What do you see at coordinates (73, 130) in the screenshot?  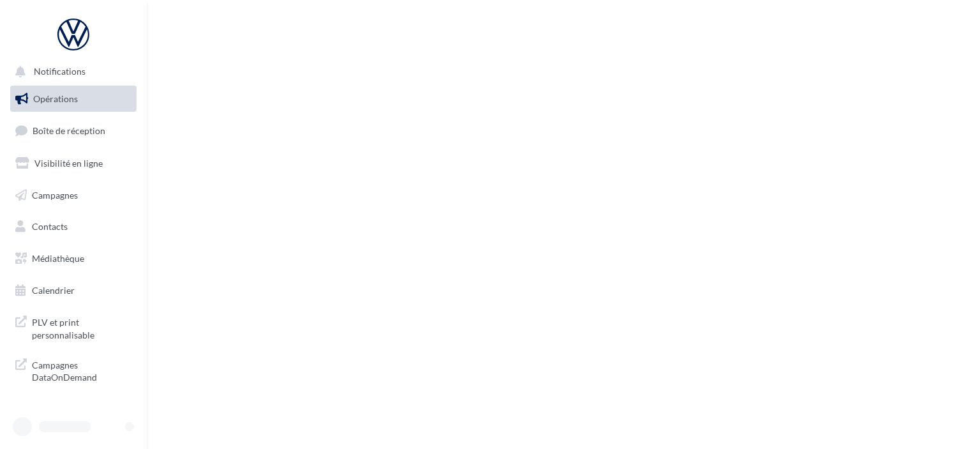 I see `a: Boîte de réception` at bounding box center [73, 130].